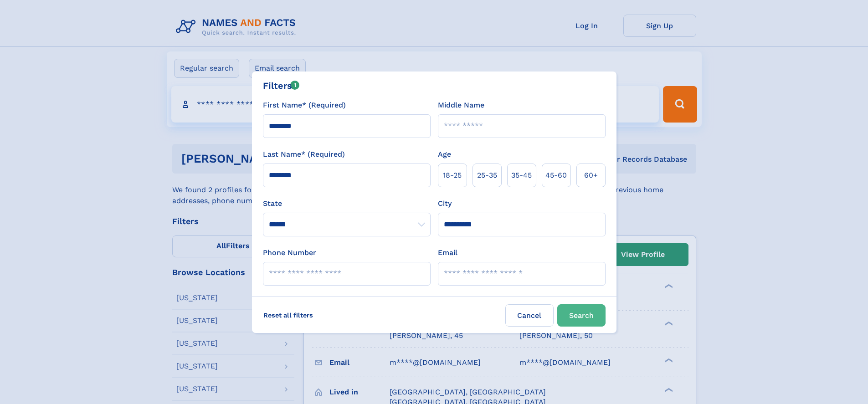  I want to click on label: Cancel, so click(529, 315).